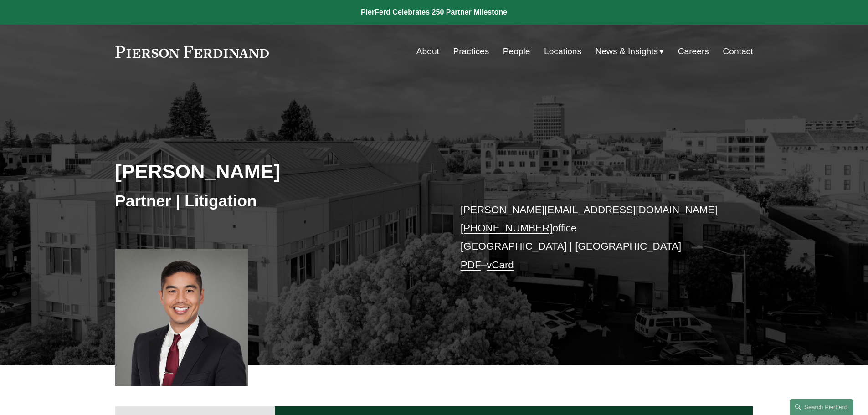  What do you see at coordinates (500, 264) in the screenshot?
I see `a: vCard` at bounding box center [500, 264].